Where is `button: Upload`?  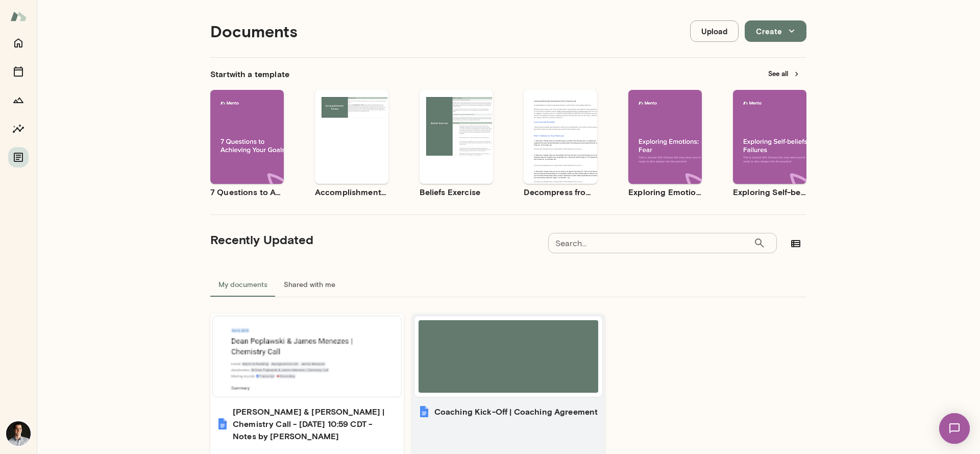 button: Upload is located at coordinates (714, 31).